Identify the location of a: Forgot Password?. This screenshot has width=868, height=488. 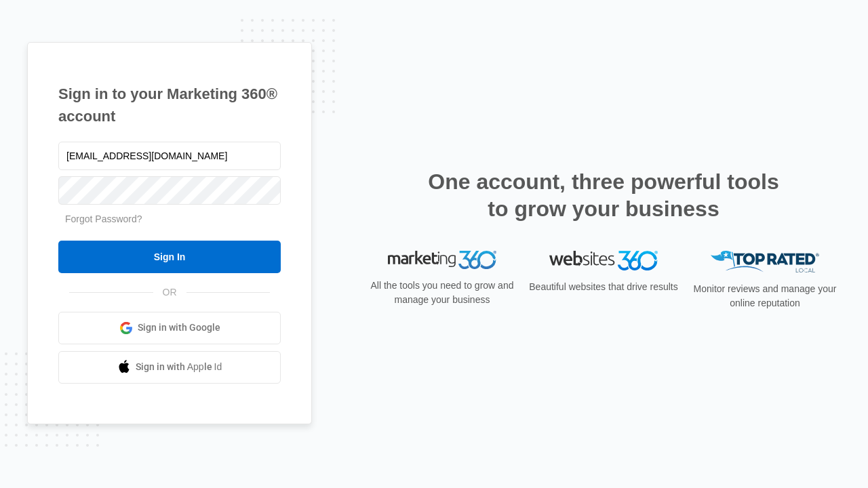
(103, 219).